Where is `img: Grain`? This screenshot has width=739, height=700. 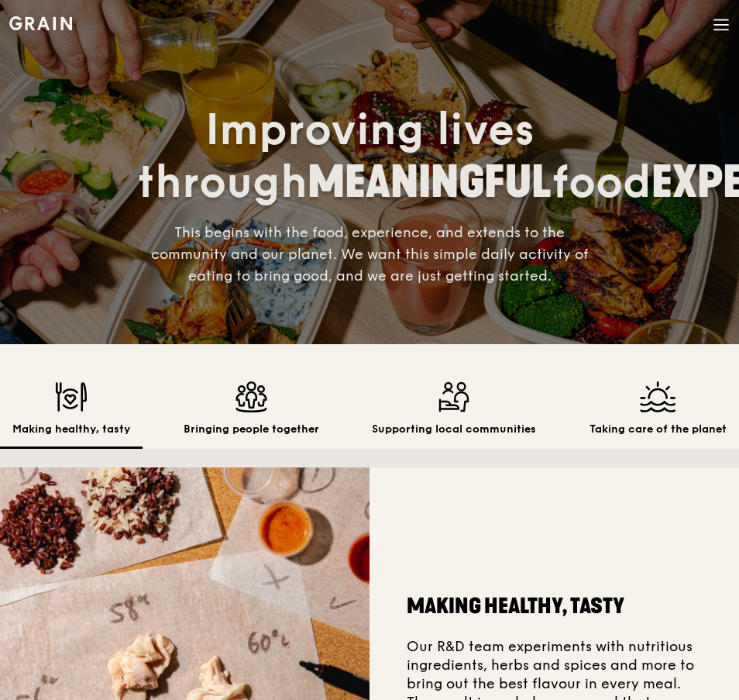 img: Grain is located at coordinates (40, 23).